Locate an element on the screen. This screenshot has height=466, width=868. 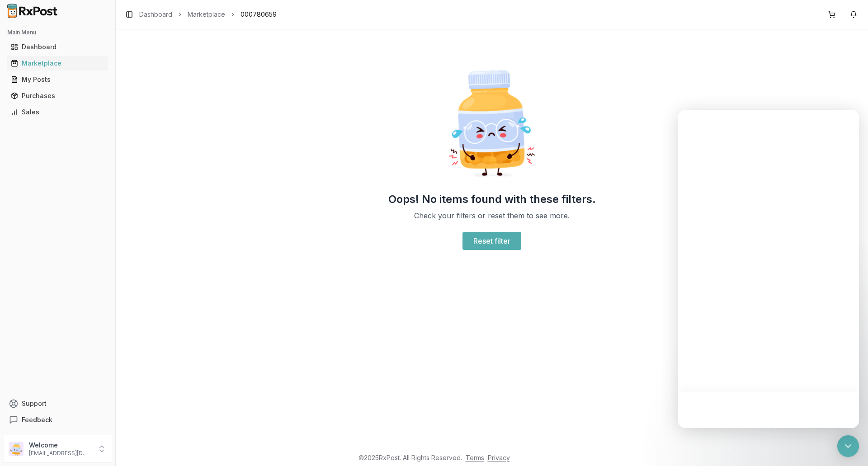
button: Purchases is located at coordinates (57, 96).